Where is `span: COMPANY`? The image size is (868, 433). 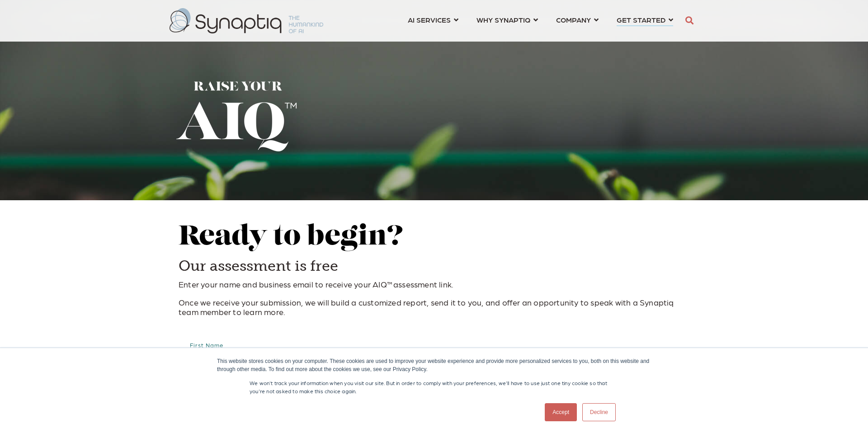 span: COMPANY is located at coordinates (573, 20).